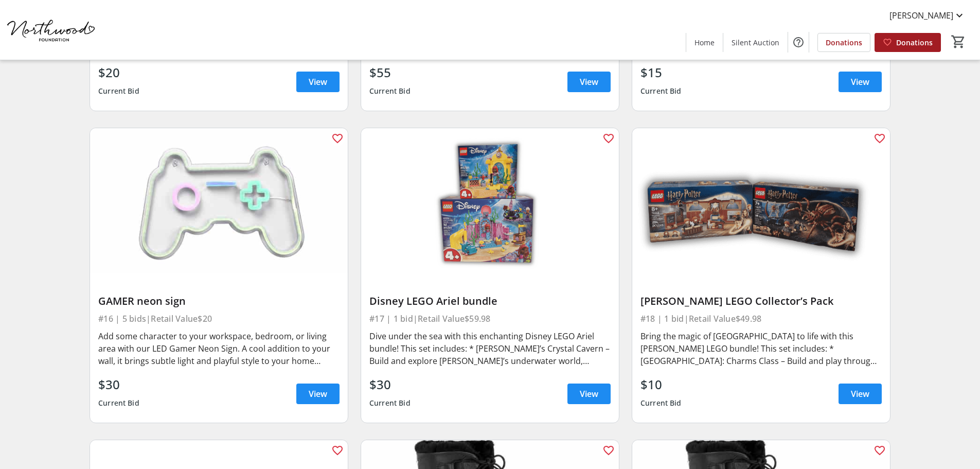  Describe the element at coordinates (661, 385) in the screenshot. I see `div: $10` at that location.